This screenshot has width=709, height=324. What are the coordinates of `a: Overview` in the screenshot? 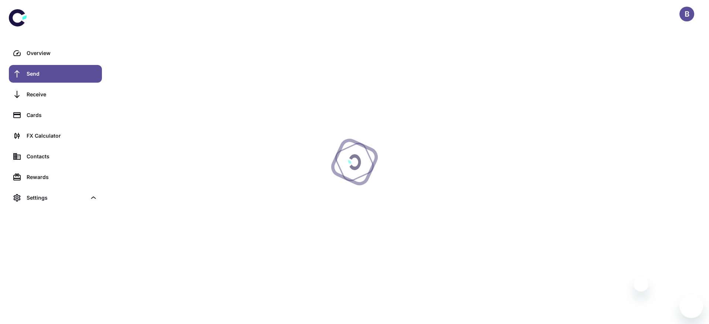 It's located at (55, 53).